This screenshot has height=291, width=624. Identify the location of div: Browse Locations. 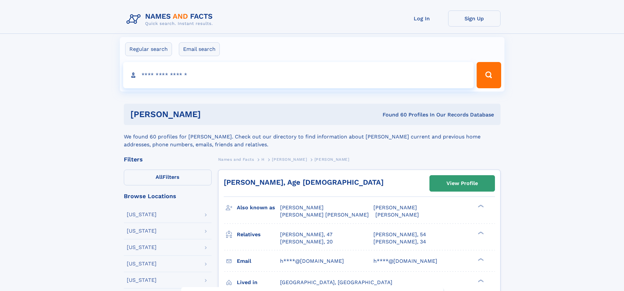
(168, 196).